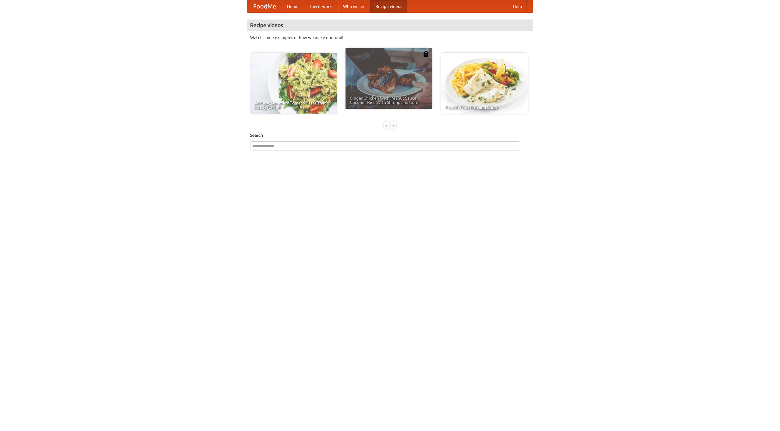 The image size is (780, 431). What do you see at coordinates (293, 6) in the screenshot?
I see `a: Home` at bounding box center [293, 6].